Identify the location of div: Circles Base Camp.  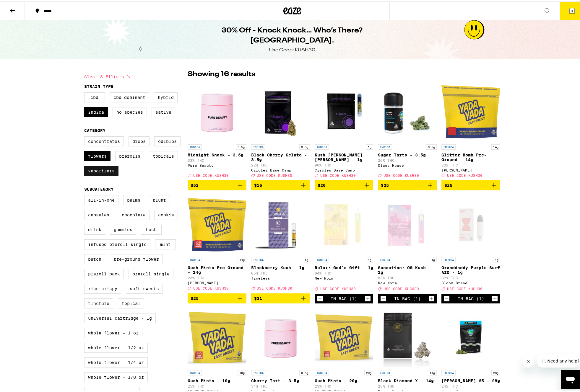
(344, 169).